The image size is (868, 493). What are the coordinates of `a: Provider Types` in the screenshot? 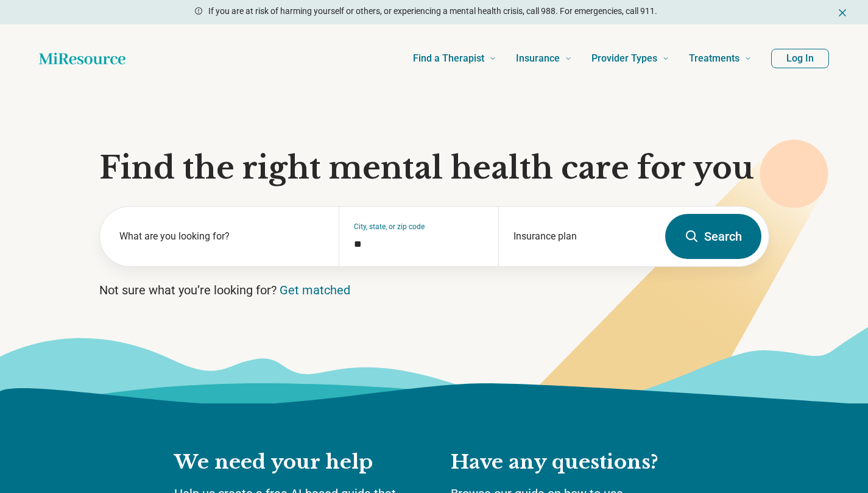 It's located at (630, 59).